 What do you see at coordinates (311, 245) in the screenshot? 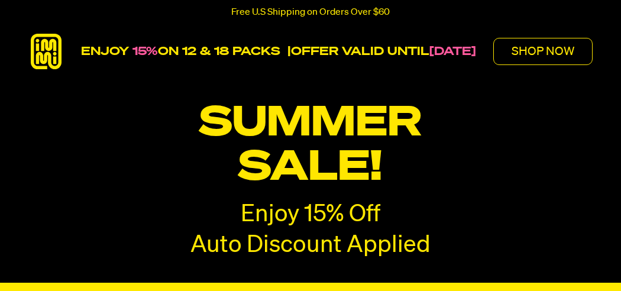
I see `span: Auto Discount Applied` at bounding box center [311, 245].